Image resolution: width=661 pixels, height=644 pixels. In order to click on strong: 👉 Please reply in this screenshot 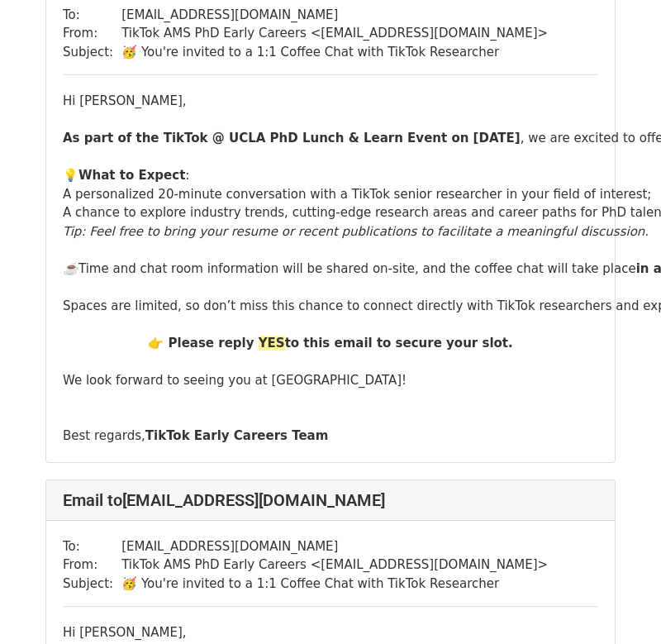, I will do `click(201, 343)`.